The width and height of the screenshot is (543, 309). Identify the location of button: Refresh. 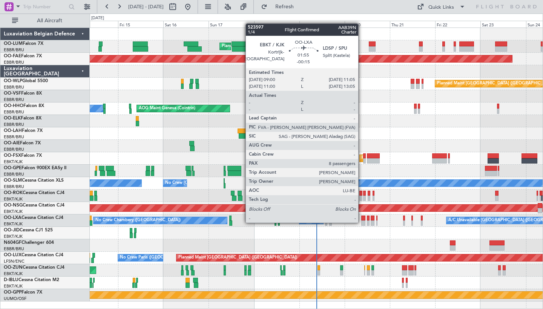
(280, 7).